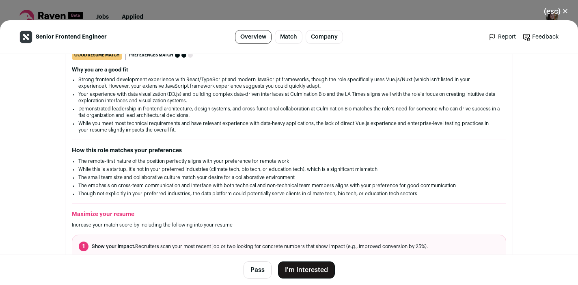 This screenshot has width=578, height=285. I want to click on li: The remote-first nature of the position perfectly aligns with your preference for remote work, so click(289, 161).